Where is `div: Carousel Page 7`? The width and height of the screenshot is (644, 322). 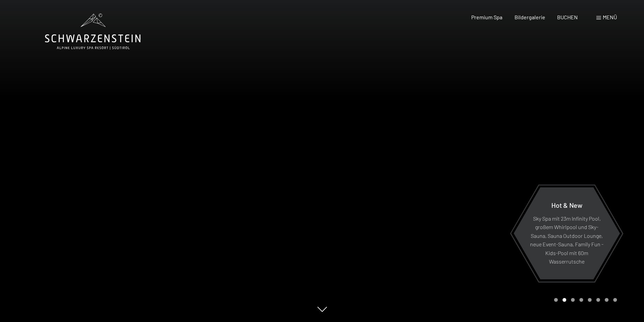
div: Carousel Page 7 is located at coordinates (607, 300).